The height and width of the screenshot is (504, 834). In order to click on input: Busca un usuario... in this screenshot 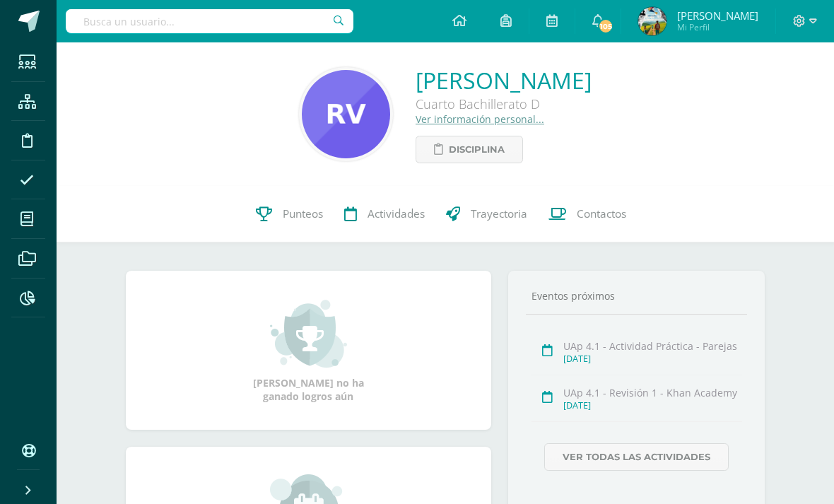, I will do `click(209, 21)`.